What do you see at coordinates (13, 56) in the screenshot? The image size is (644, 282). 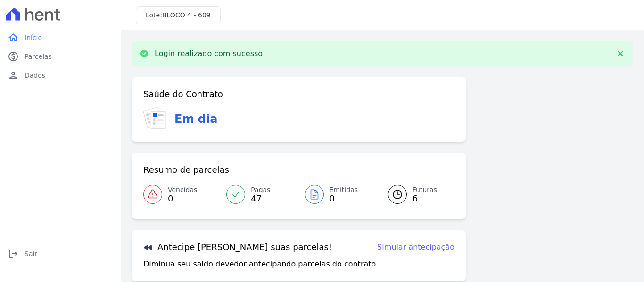 I see `i: paid` at bounding box center [13, 56].